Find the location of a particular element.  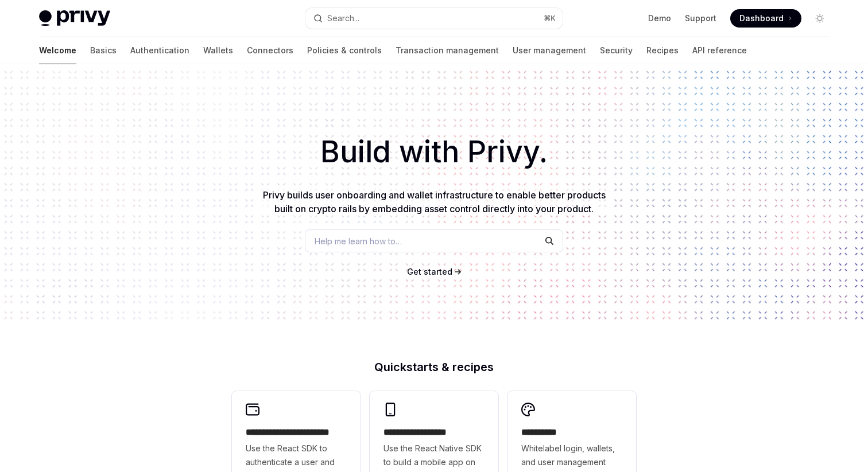

a: Support is located at coordinates (700, 19).